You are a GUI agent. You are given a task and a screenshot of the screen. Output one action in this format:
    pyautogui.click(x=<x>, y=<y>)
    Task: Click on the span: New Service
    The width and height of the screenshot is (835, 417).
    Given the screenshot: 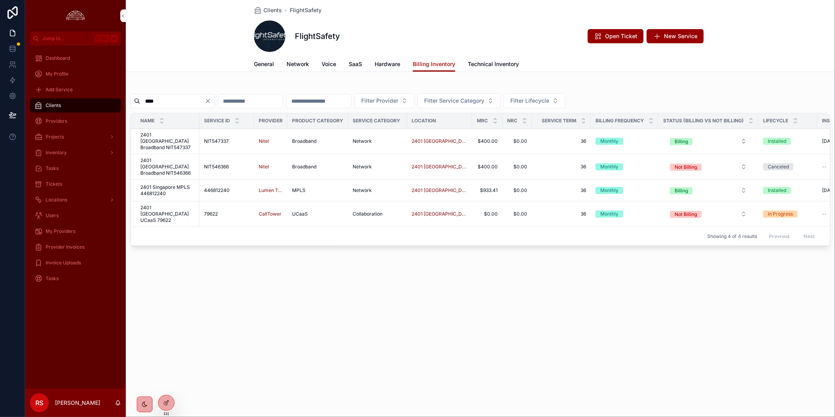 What is the action you would take?
    pyautogui.click(x=681, y=36)
    